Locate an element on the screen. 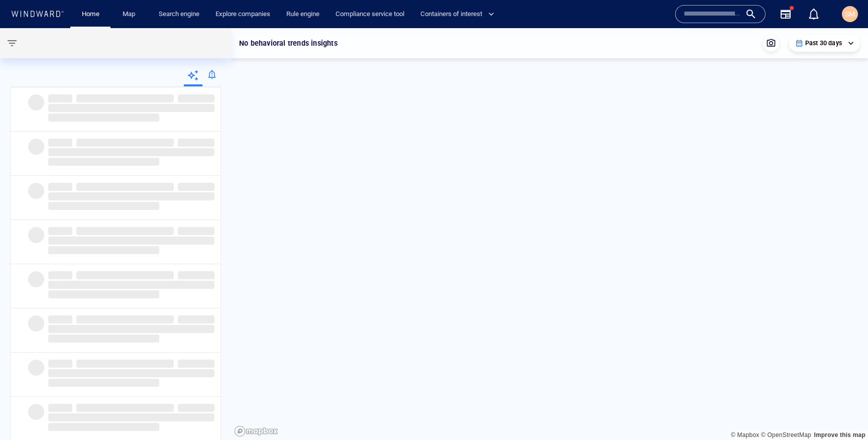  span: Containers of interest is located at coordinates (457, 14).